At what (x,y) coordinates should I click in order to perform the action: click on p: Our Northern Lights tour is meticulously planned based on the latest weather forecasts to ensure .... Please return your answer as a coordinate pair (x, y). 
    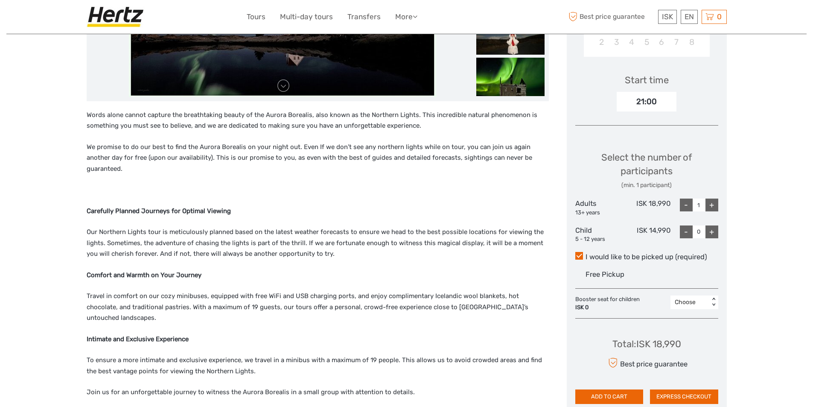
    Looking at the image, I should click on (318, 243).